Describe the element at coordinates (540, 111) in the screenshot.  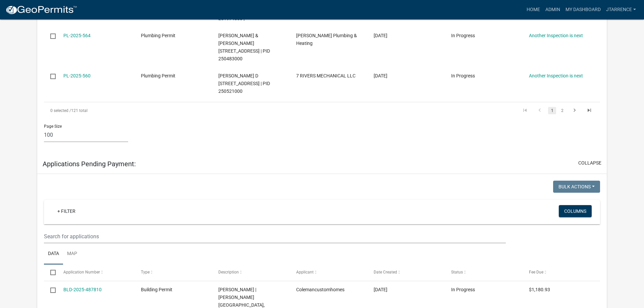
I see `a: go to previous page` at that location.